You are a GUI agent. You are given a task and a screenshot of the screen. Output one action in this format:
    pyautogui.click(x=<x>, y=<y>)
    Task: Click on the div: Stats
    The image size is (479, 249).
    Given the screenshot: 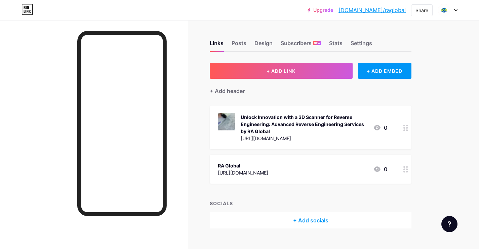 What is the action you would take?
    pyautogui.click(x=336, y=45)
    